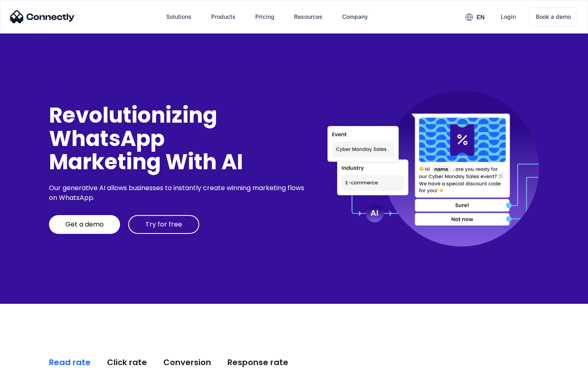 The height and width of the screenshot is (368, 588). What do you see at coordinates (164, 224) in the screenshot?
I see `a: Try for free` at bounding box center [164, 224].